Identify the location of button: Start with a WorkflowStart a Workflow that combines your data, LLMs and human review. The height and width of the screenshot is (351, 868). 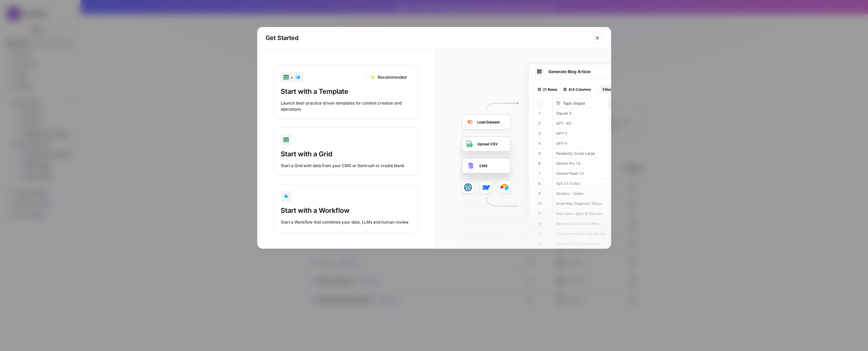
(346, 208).